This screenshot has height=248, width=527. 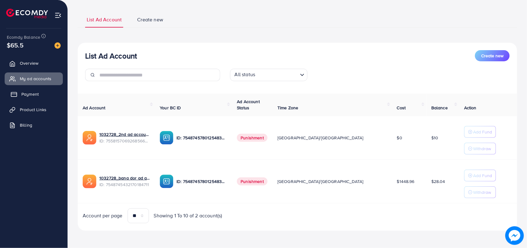 I want to click on a: logo, so click(x=27, y=13).